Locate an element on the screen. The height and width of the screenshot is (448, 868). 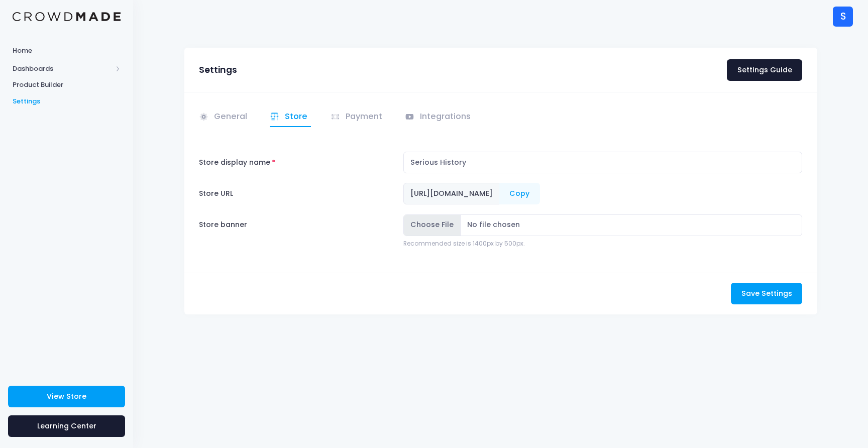
button: Save Settings is located at coordinates (767, 293).